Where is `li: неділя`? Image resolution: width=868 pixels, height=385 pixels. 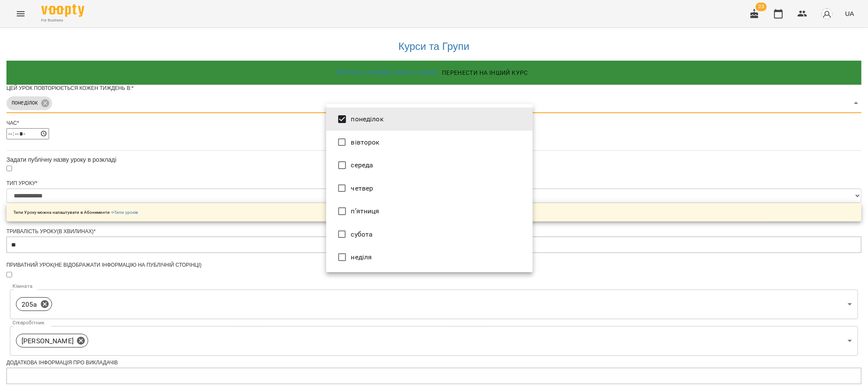
li: неділя is located at coordinates (429, 257).